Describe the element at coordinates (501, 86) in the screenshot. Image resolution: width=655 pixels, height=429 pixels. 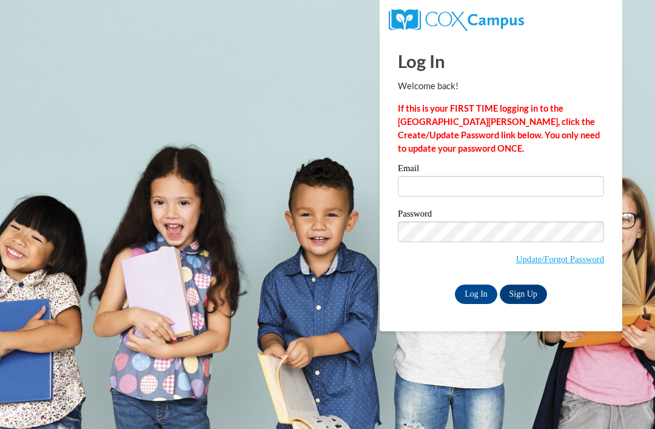
I see `p: Welcome back!` at that location.